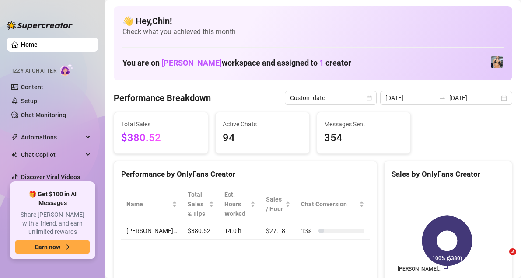 Image resolution: width=521 pixels, height=278 pixels. I want to click on input: Start date, so click(410, 98).